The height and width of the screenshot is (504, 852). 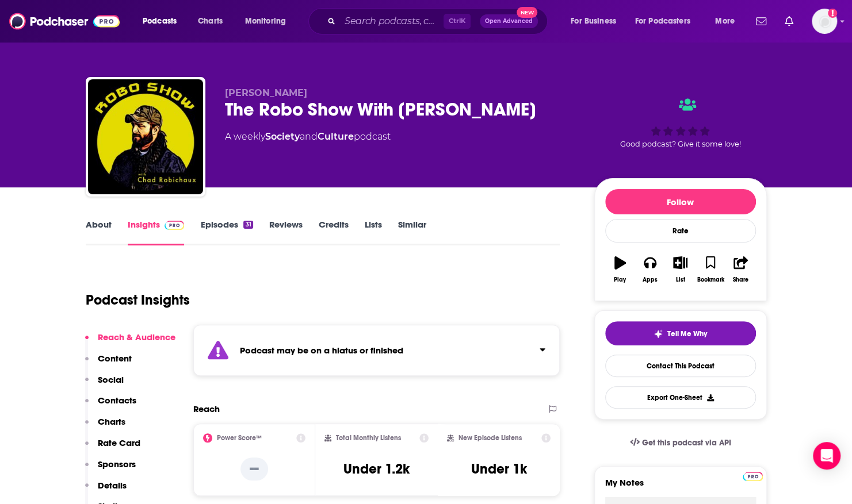 I want to click on p: Charts, so click(x=112, y=421).